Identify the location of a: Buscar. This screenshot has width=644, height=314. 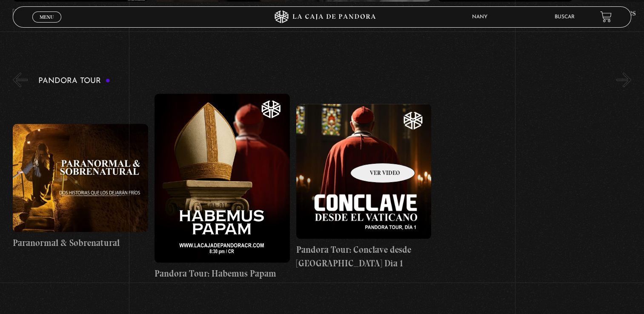
(565, 17).